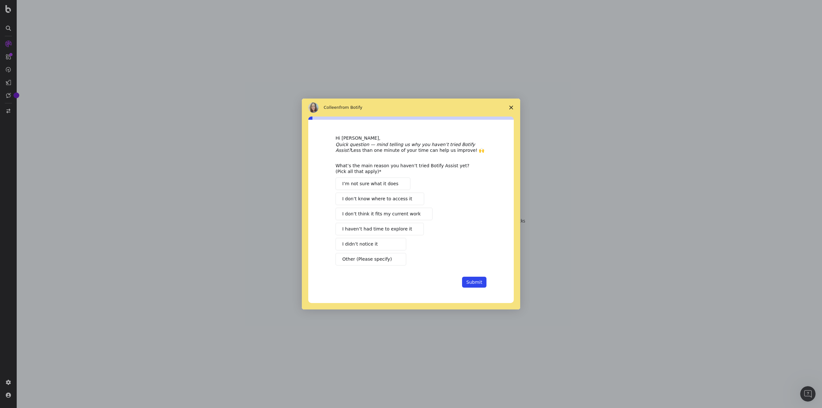 The image size is (822, 408). Describe the element at coordinates (474, 282) in the screenshot. I see `button: Submit` at that location.